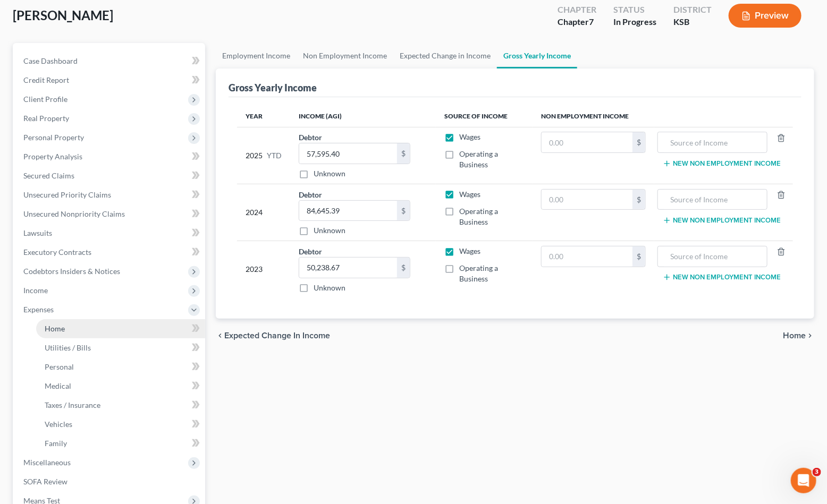  I want to click on span: Secured Claims, so click(49, 175).